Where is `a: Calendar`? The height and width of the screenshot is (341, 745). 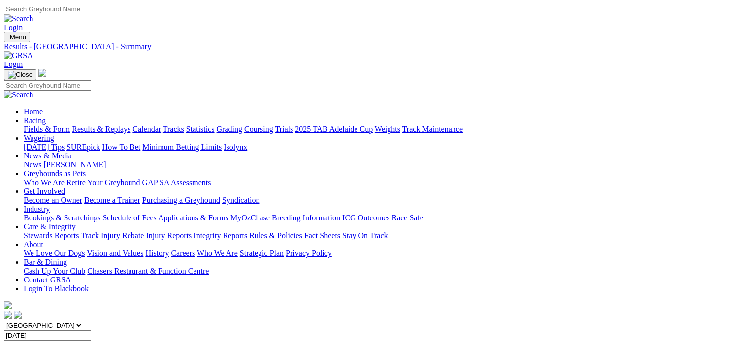
a: Calendar is located at coordinates (147, 129).